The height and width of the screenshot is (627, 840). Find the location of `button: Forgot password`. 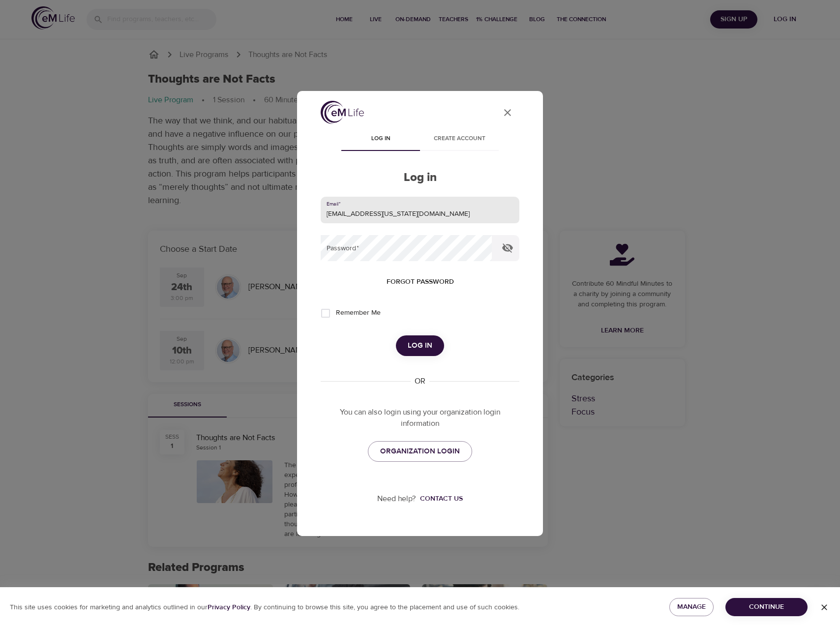

button: Forgot password is located at coordinates (420, 282).